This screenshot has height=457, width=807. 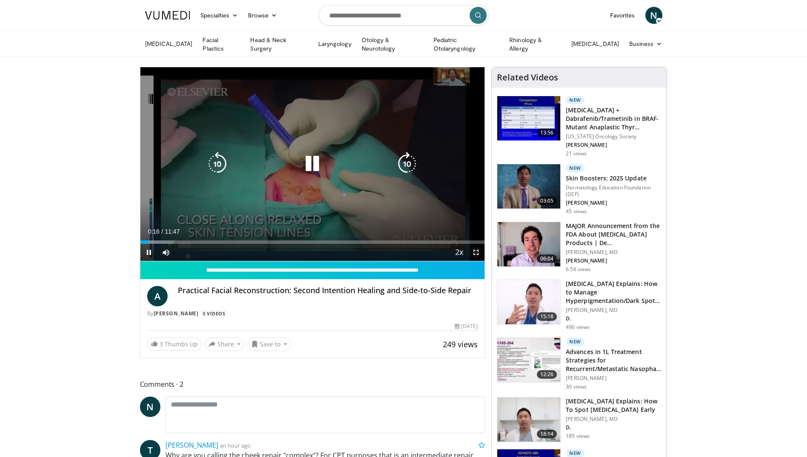 What do you see at coordinates (313, 242) in the screenshot?
I see `div: Progress Bar` at bounding box center [313, 242].